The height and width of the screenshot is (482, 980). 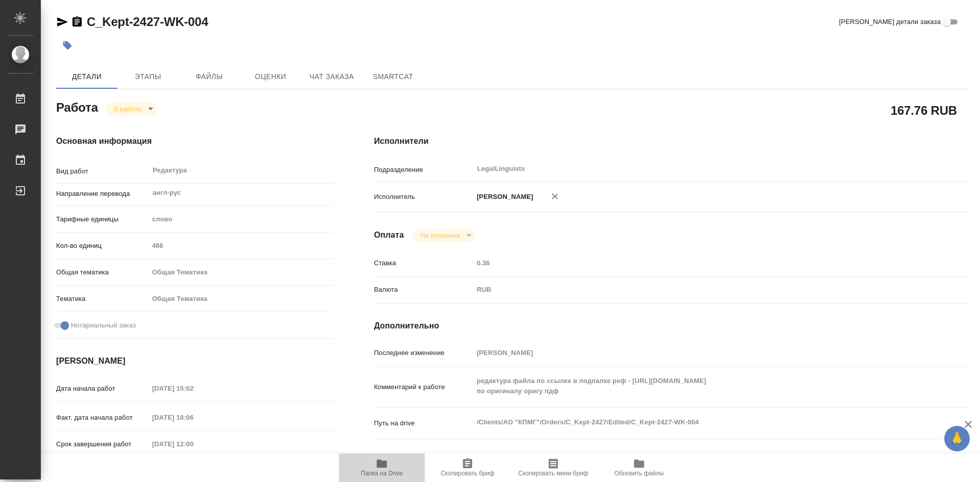 What do you see at coordinates (241, 219) in the screenshot?
I see `div: слово` at bounding box center [241, 219].